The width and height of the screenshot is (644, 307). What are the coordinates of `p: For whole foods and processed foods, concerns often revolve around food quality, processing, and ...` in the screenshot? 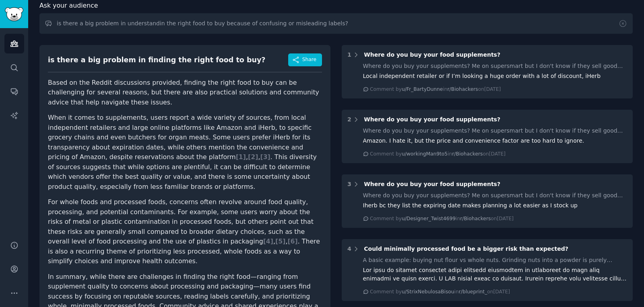 It's located at (184, 232).